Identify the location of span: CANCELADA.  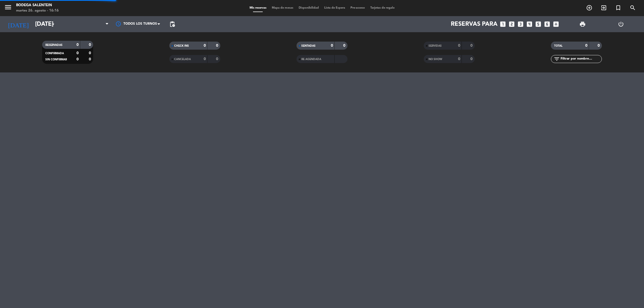
(182, 59).